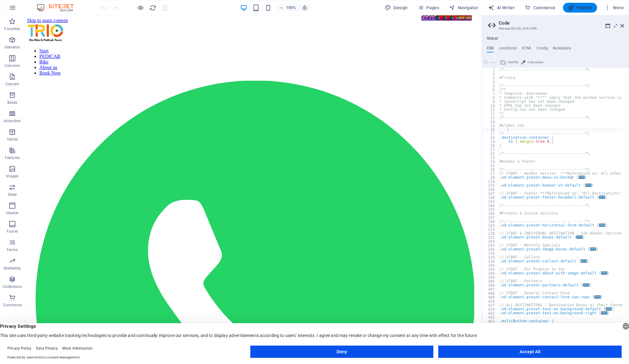  I want to click on i: On resize automatically adjust zoom level to fit chosen device., so click(305, 8).